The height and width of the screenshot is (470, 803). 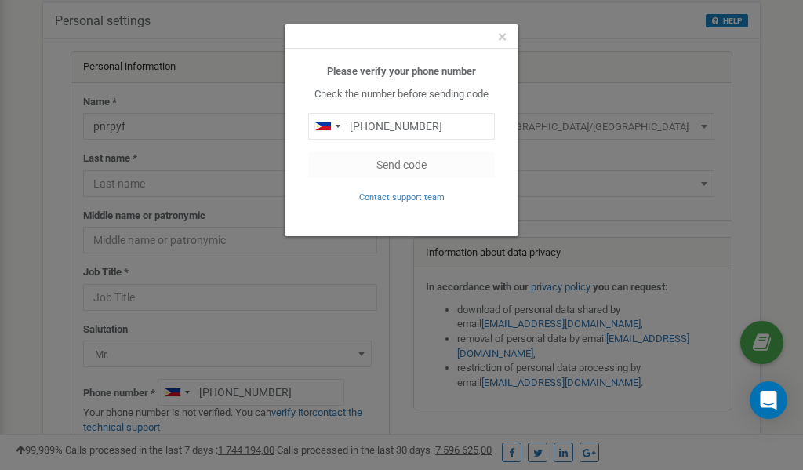 What do you see at coordinates (402, 196) in the screenshot?
I see `a: Contact support team` at bounding box center [402, 196].